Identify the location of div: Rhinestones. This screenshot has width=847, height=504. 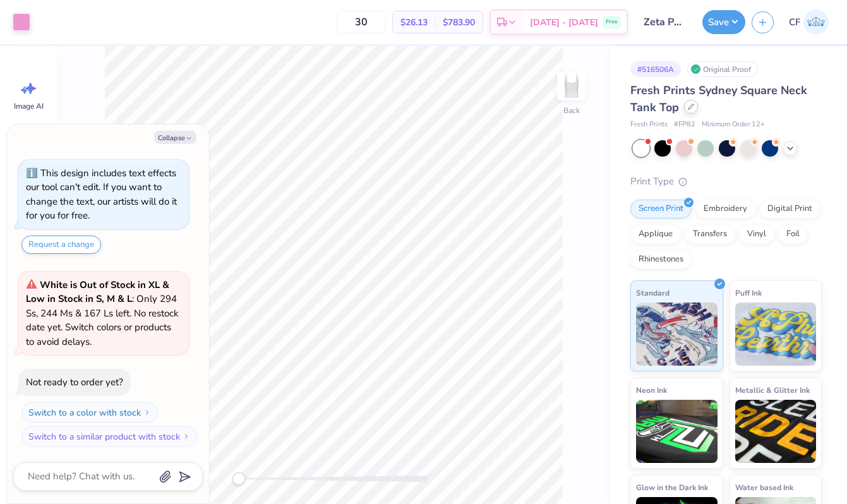
(660, 259).